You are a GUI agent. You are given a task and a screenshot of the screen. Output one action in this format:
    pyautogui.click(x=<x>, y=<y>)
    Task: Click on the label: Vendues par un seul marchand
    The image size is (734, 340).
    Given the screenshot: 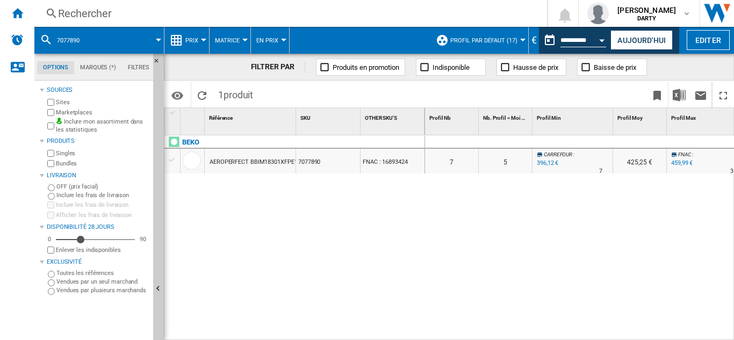 What is the action you would take?
    pyautogui.click(x=103, y=281)
    